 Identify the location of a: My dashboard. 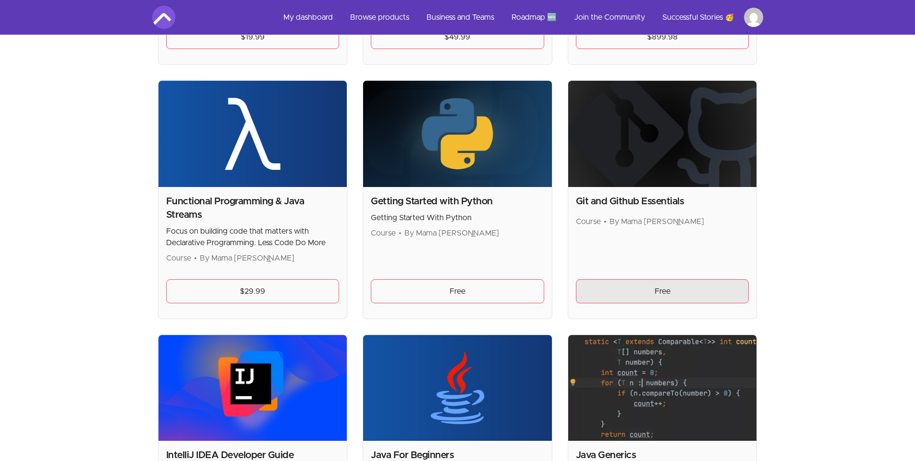
(308, 17).